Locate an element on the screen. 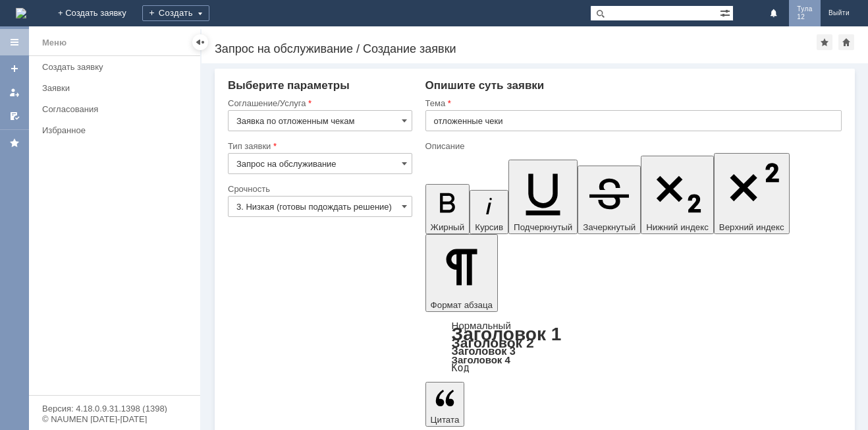  button: Подчеркнутый is located at coordinates (543, 197).